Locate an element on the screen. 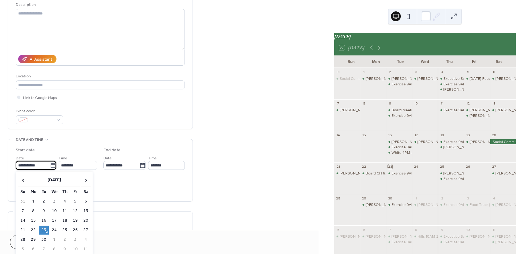 The image size is (531, 254). div: McConnell CH 9AM - 1PM is located at coordinates (503, 242).